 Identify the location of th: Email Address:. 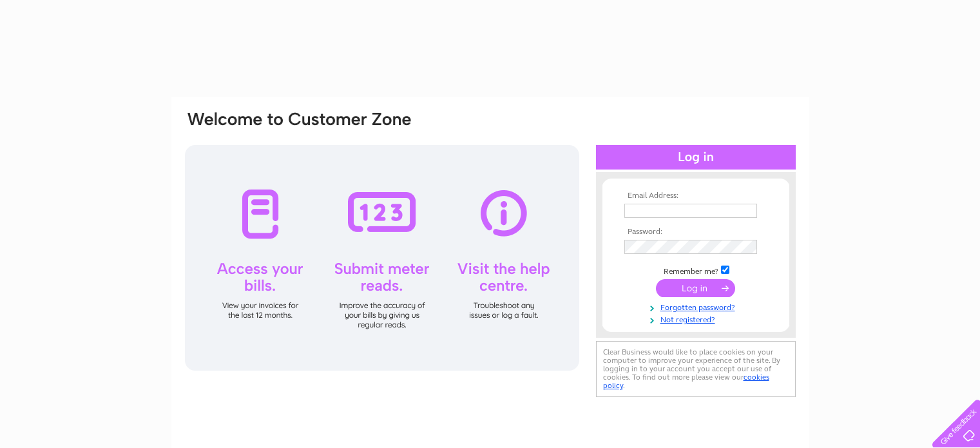
(696, 196).